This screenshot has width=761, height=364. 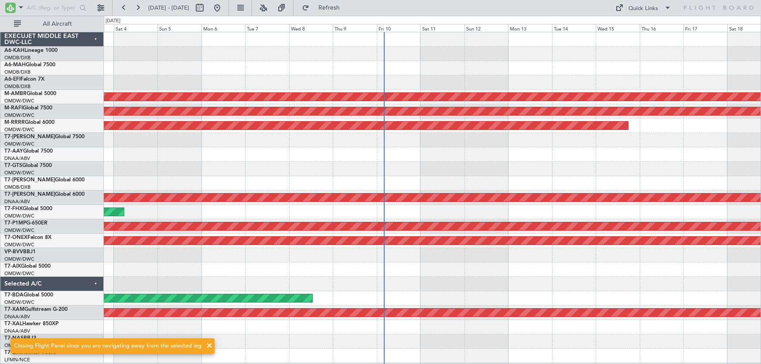 I want to click on div: Sat 4, so click(x=136, y=28).